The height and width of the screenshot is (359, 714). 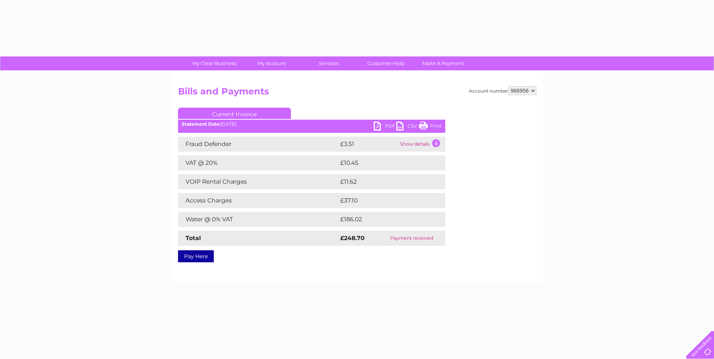 What do you see at coordinates (352, 238) in the screenshot?
I see `strong: £248.70` at bounding box center [352, 238].